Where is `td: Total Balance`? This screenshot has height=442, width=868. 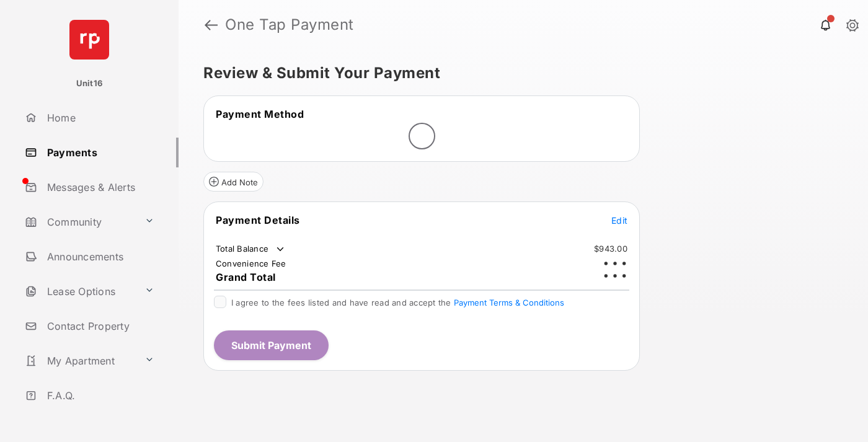 td: Total Balance is located at coordinates (250, 249).